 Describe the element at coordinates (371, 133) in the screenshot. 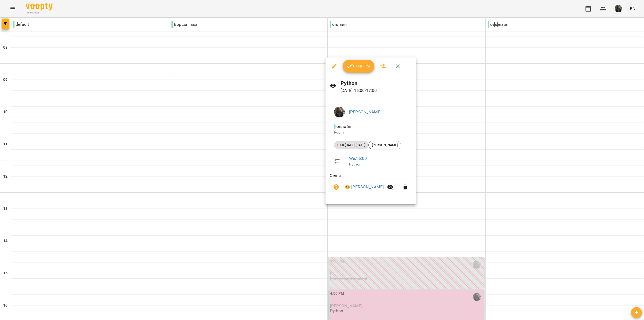

I see `p: Room` at that location.